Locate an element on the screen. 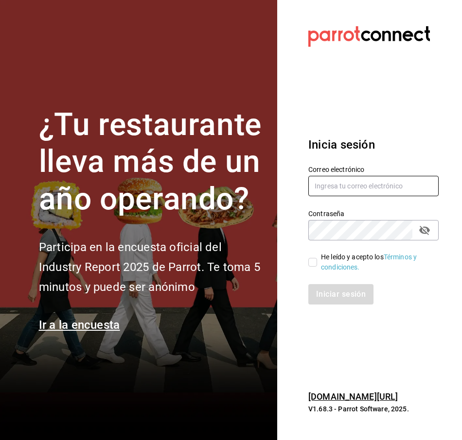  label: Contraseña is located at coordinates (373, 213).